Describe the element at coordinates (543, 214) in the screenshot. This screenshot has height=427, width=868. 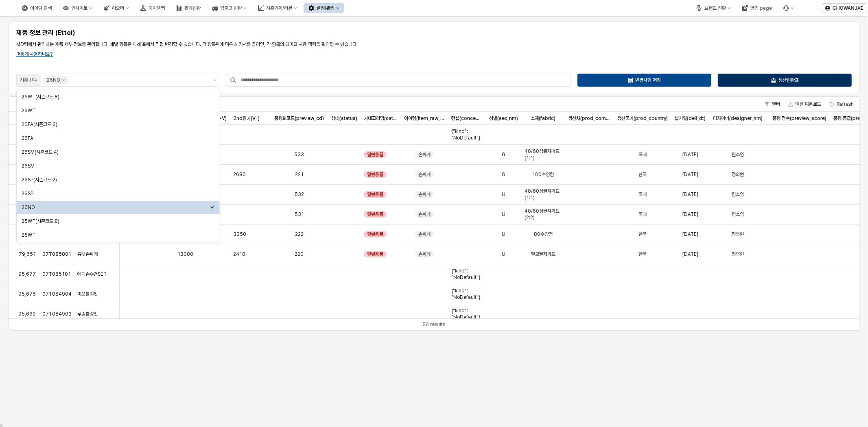
I see `span: 40/60싱글쟈가드(2:2)` at that location.